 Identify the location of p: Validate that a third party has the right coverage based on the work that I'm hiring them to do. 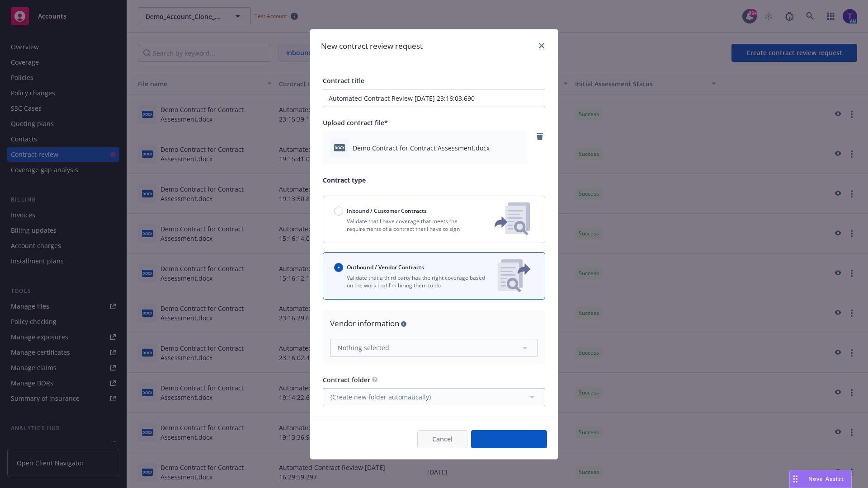
(412, 281).